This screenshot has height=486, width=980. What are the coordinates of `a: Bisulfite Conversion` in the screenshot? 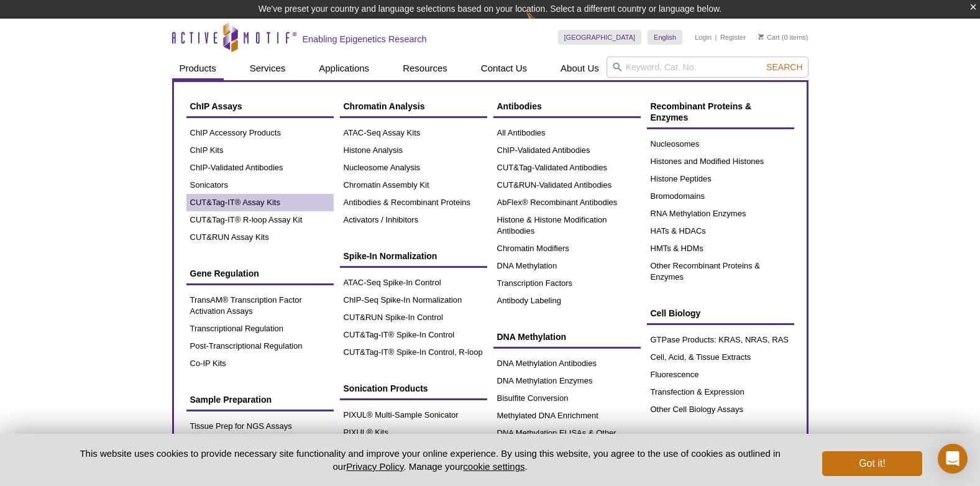 It's located at (567, 398).